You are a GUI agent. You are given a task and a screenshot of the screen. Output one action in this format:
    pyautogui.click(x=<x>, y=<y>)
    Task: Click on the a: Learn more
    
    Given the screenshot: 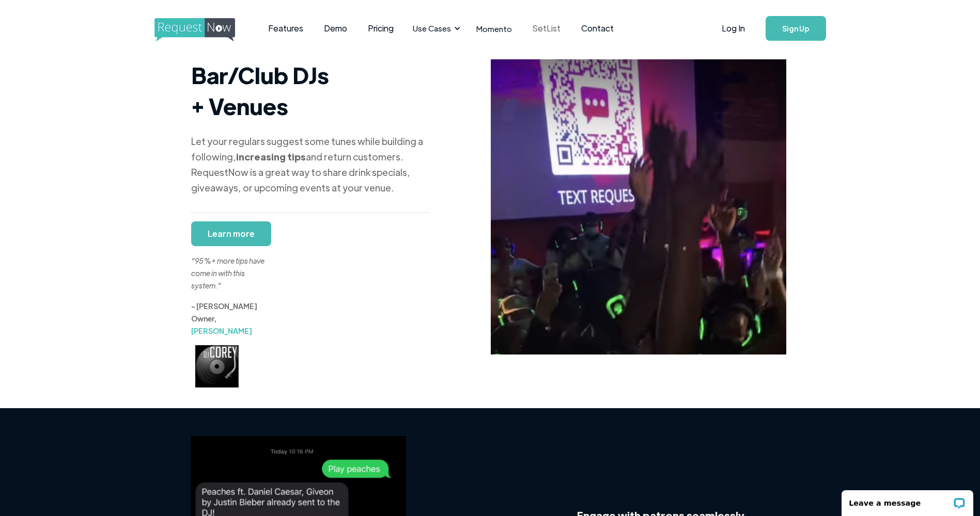 What is the action you would take?
    pyautogui.click(x=231, y=234)
    